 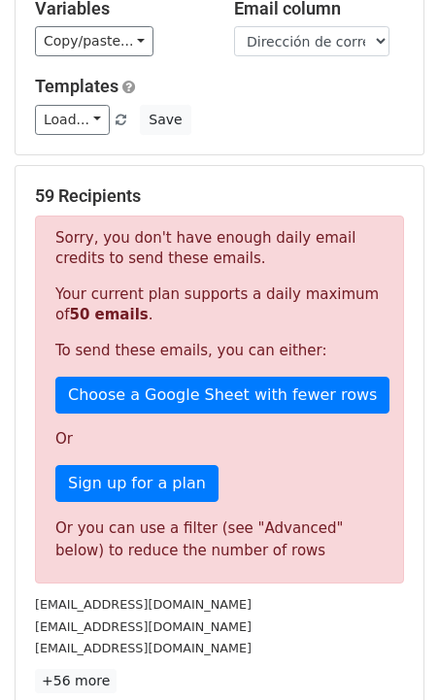 What do you see at coordinates (219, 196) in the screenshot?
I see `h5: 59 Recipients` at bounding box center [219, 196].